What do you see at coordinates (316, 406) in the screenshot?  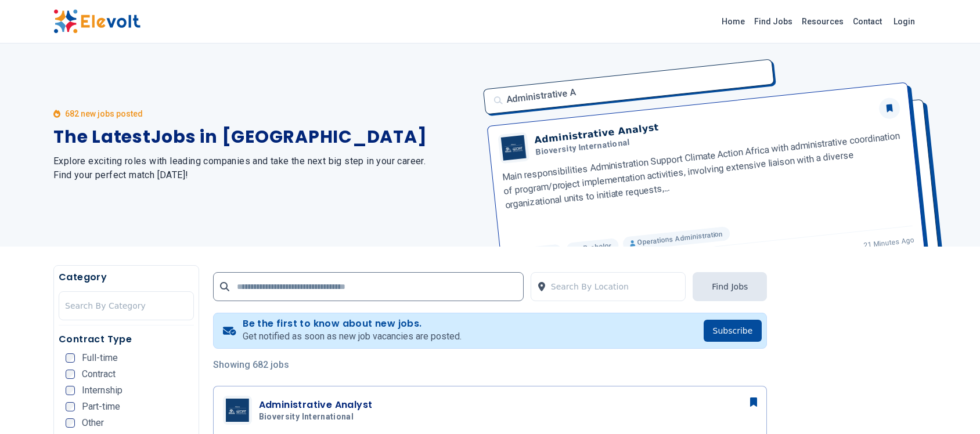 I see `h3: Administrative Analyst` at bounding box center [316, 406].